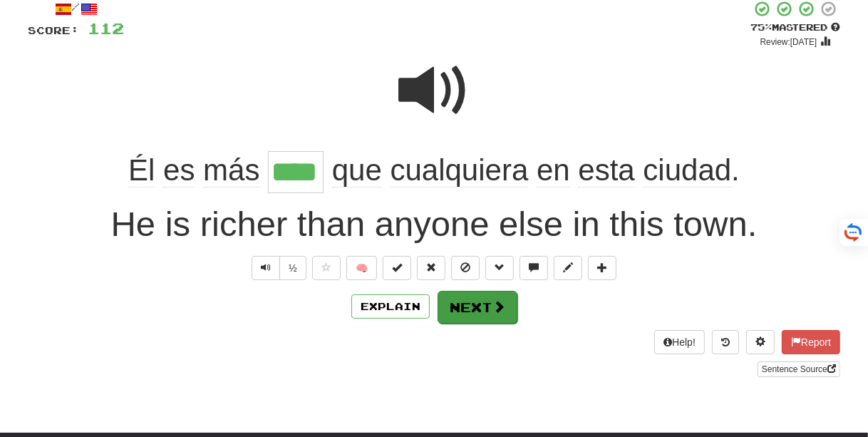 The width and height of the screenshot is (868, 437). Describe the element at coordinates (796, 27) in the screenshot. I see `div: Mastered` at that location.